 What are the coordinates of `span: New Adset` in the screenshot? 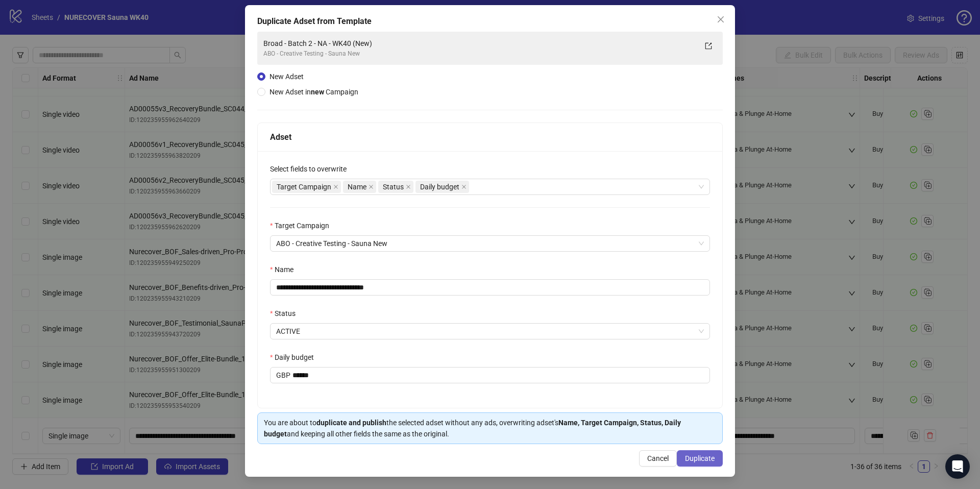 It's located at (286, 77).